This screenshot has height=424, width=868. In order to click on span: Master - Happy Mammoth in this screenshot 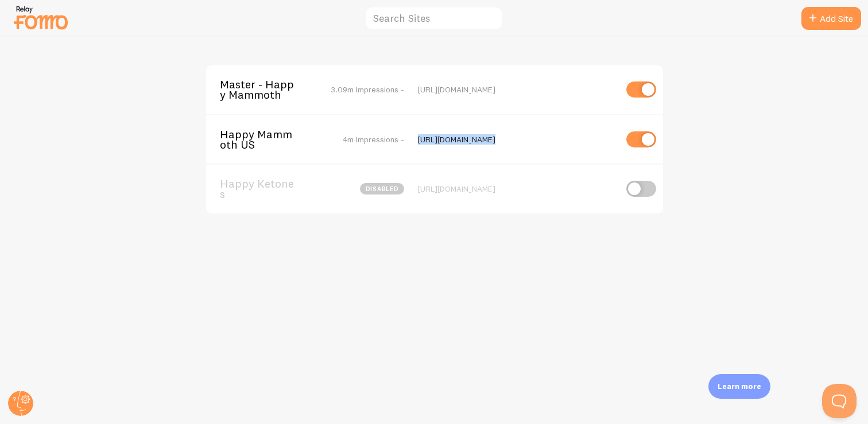, I will do `click(266, 90)`.